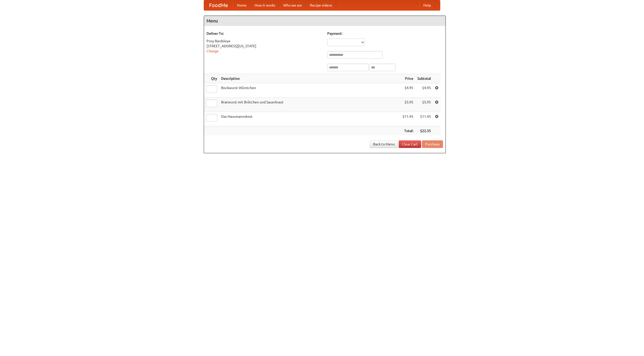 The width and height of the screenshot is (644, 356). What do you see at coordinates (264, 34) in the screenshot?
I see `h5: Deliver To:` at bounding box center [264, 34].